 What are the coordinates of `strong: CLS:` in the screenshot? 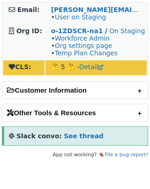 It's located at (20, 67).